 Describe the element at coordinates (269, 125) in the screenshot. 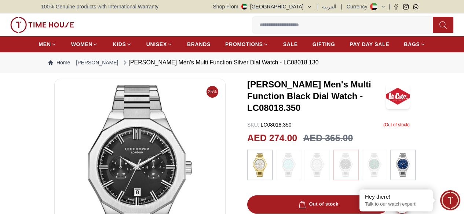

I see `p: LC08018.350` at that location.